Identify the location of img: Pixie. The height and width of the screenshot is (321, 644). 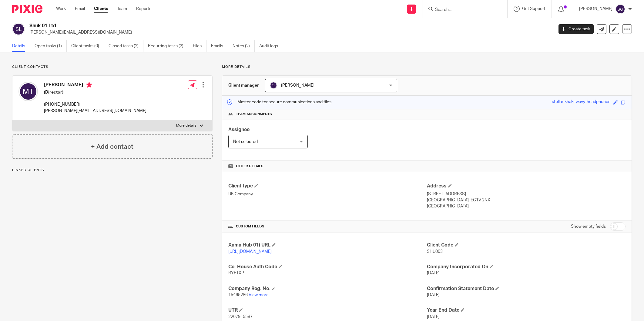
(27, 9).